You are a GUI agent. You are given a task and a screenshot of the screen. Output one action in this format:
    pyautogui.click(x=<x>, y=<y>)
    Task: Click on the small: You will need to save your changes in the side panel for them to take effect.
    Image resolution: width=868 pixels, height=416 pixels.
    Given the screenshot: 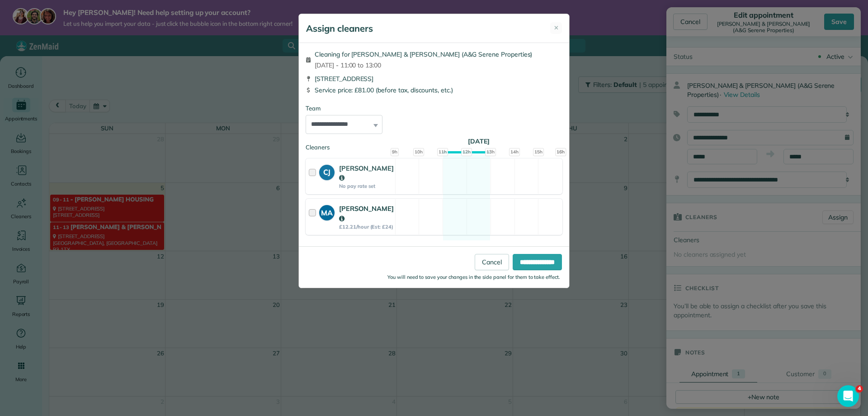 What is the action you would take?
    pyautogui.click(x=474, y=277)
    